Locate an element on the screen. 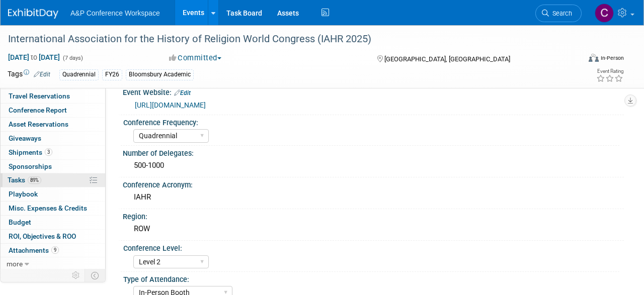 This screenshot has width=644, height=295. div: International Association for the History of Religion World Congress (IAHR 2025) is located at coordinates (288, 39).